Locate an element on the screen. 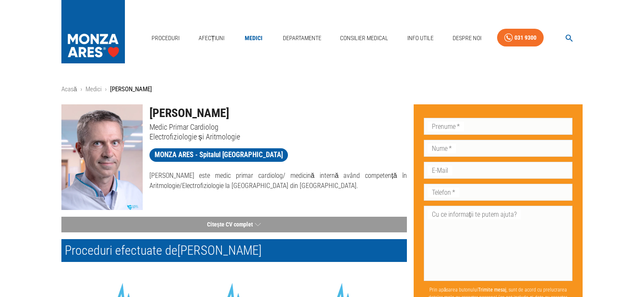 The width and height of the screenshot is (644, 297). b: Trimite mesaj is located at coordinates (492, 290).